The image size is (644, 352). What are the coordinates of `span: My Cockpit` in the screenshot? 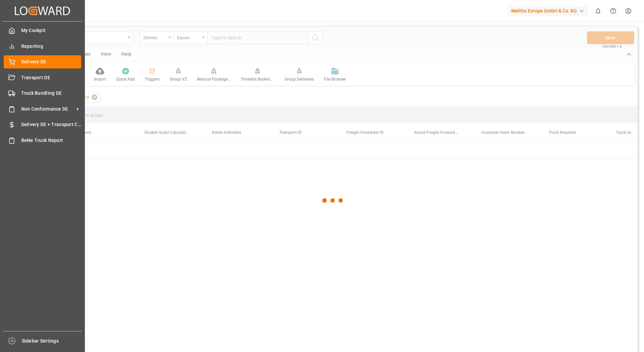 It's located at (52, 30).